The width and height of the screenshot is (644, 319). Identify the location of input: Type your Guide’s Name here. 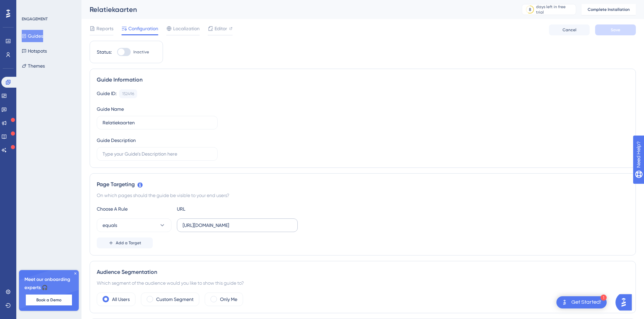
(157, 122).